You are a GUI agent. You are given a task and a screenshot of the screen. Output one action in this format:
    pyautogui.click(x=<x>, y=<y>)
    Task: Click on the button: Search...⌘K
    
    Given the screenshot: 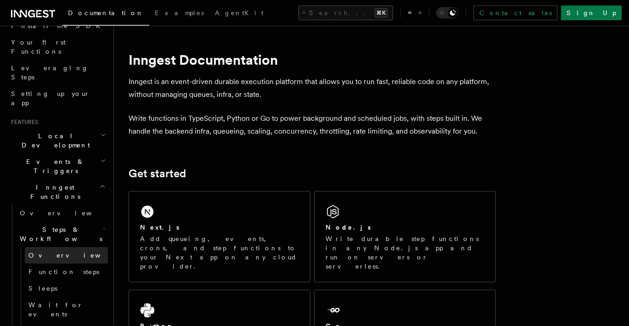 What is the action you would take?
    pyautogui.click(x=346, y=13)
    